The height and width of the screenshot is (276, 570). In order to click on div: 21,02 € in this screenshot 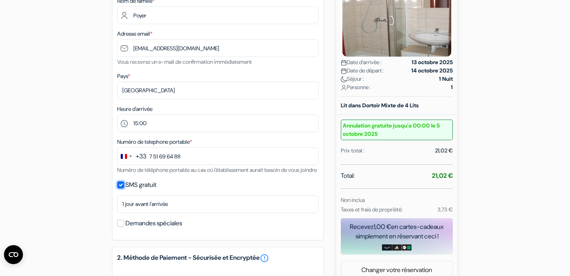, I will do `click(443, 150)`.